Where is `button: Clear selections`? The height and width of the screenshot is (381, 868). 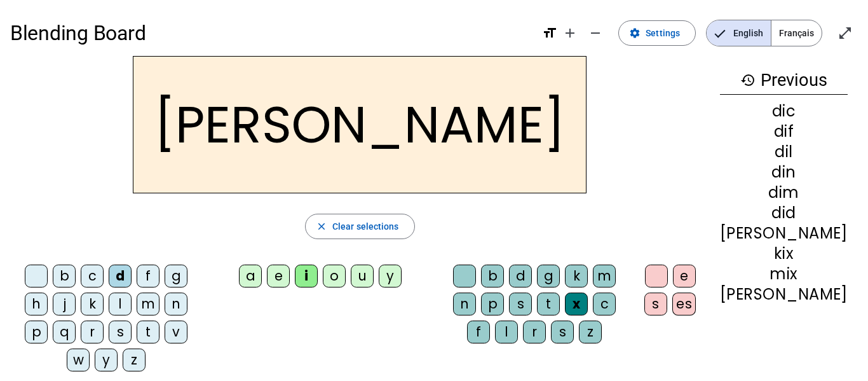 button: Clear selections is located at coordinates (360, 226).